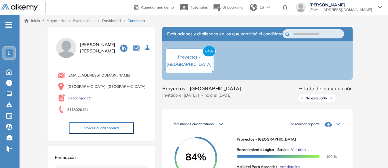 This screenshot has height=168, width=388. What do you see at coordinates (136, 21) in the screenshot?
I see `span: Candidato` at bounding box center [136, 21].